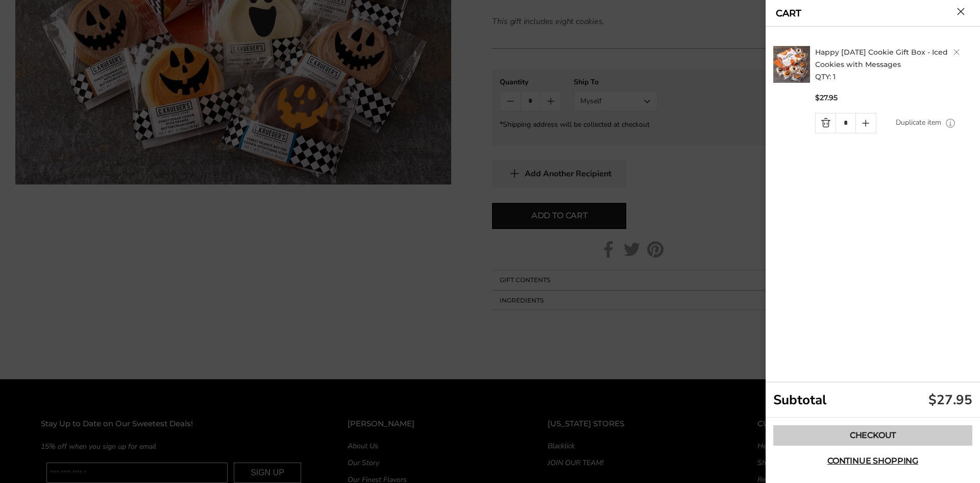  I want to click on button: Continue shopping, so click(873, 461).